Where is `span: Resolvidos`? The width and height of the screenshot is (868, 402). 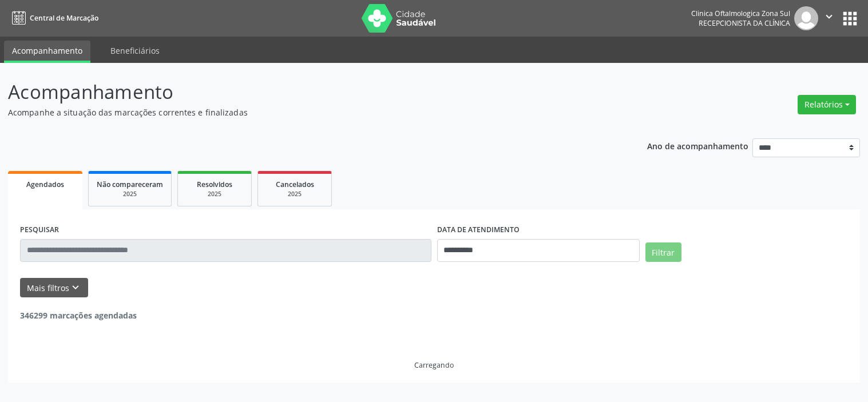 span: Resolvidos is located at coordinates (215, 184).